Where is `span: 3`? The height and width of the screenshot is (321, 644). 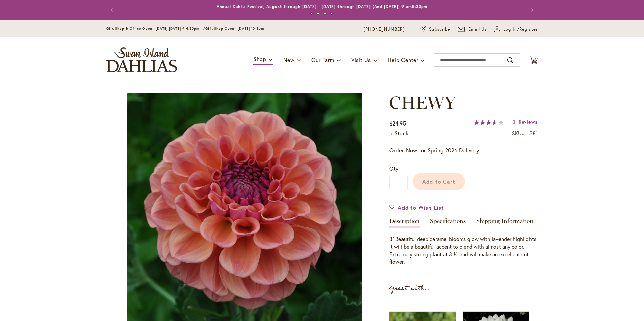 span: 3 is located at coordinates (514, 122).